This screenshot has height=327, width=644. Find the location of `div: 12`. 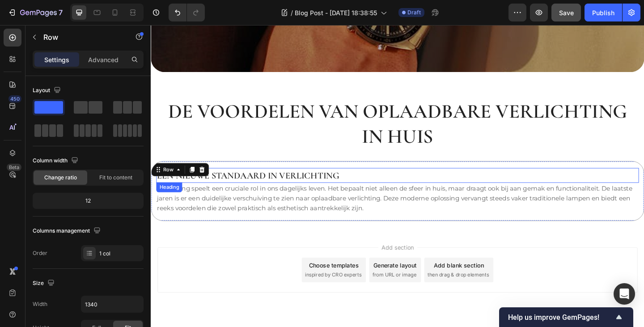

div: 12 is located at coordinates (88, 201).